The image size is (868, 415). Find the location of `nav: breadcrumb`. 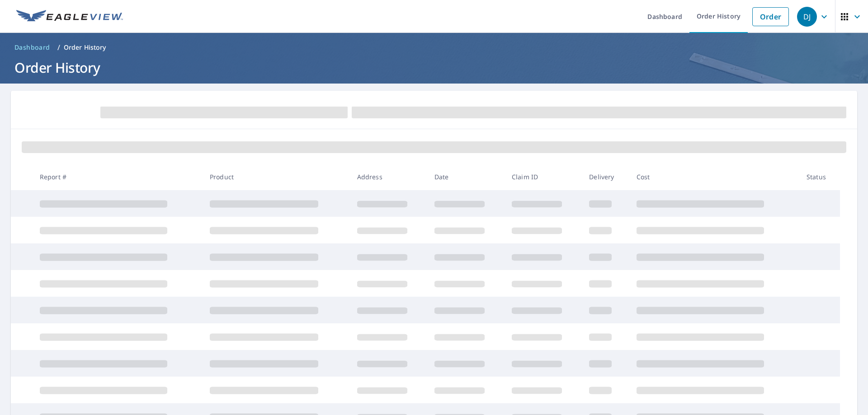

nav: breadcrumb is located at coordinates (434, 47).